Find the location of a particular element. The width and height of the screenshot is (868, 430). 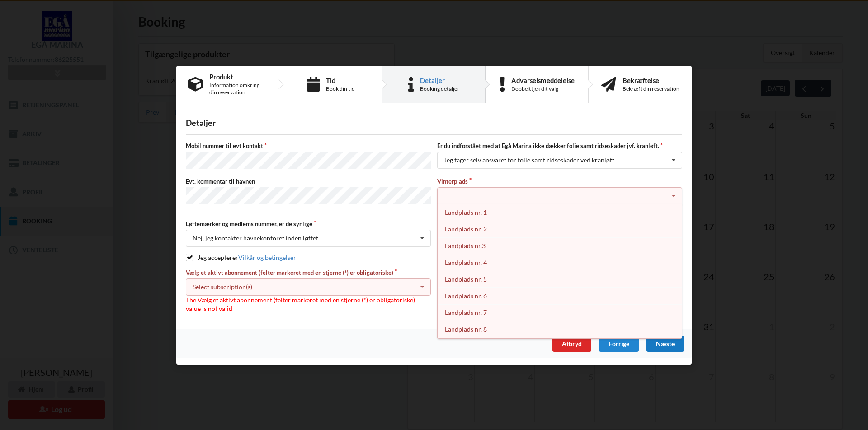

div: Produkt is located at coordinates (238, 76).